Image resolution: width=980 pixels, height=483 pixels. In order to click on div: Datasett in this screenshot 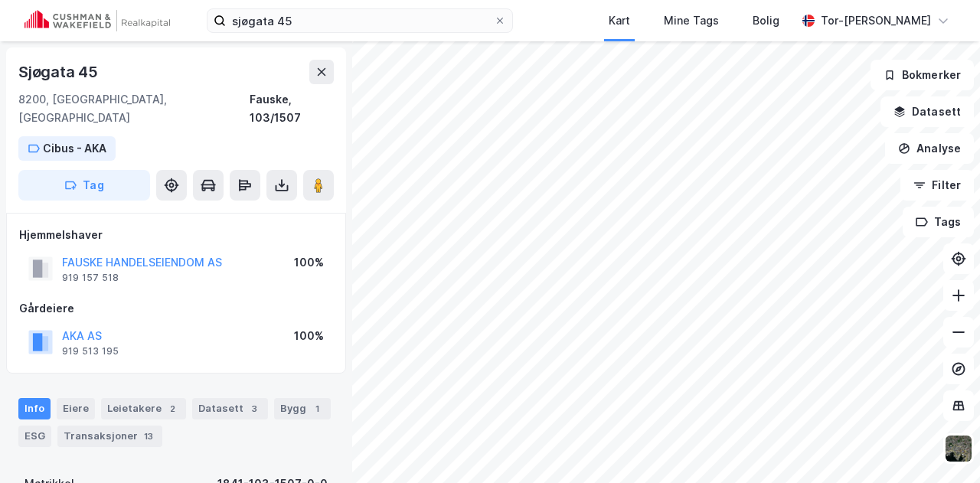, I will do `click(229, 409)`.